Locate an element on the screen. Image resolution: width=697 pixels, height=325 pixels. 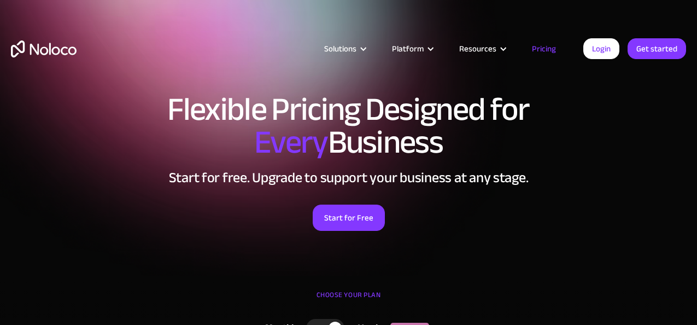
a: Start for Free is located at coordinates (349, 218).